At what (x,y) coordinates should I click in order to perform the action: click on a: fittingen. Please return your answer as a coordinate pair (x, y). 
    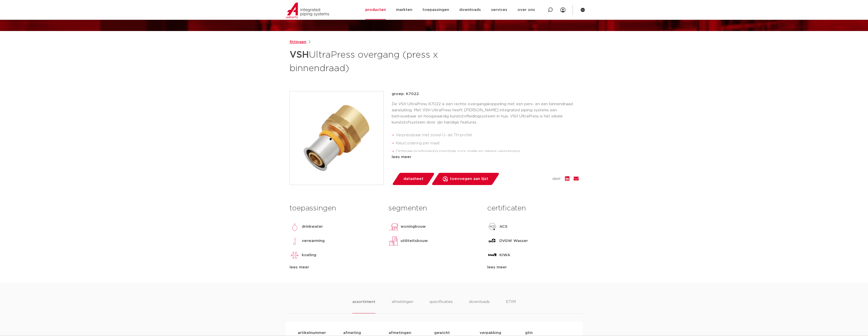
    Looking at the image, I should click on (298, 42).